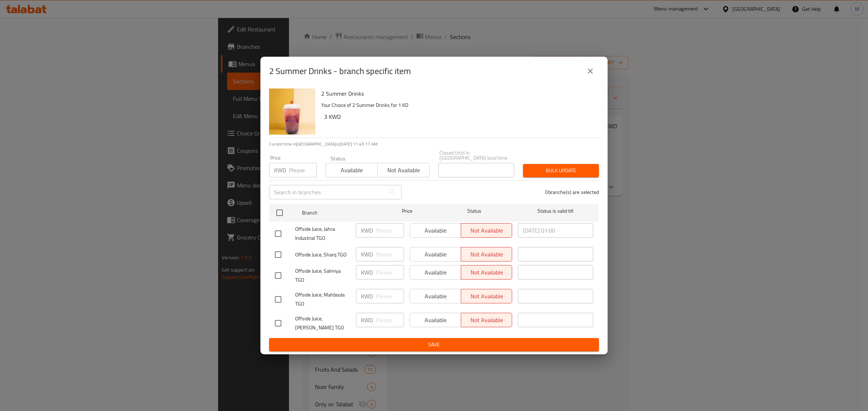 This screenshot has width=868, height=411. Describe the element at coordinates (561, 170) in the screenshot. I see `button: Bulk update` at that location.